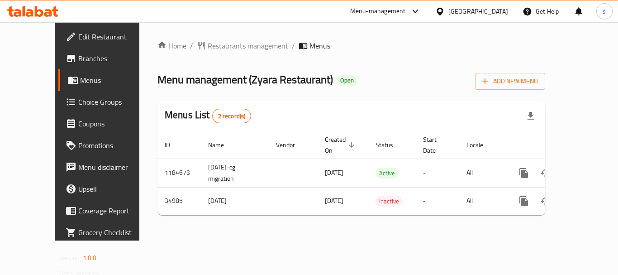 This screenshot has width=618, height=275. I want to click on span: Coupons, so click(114, 124).